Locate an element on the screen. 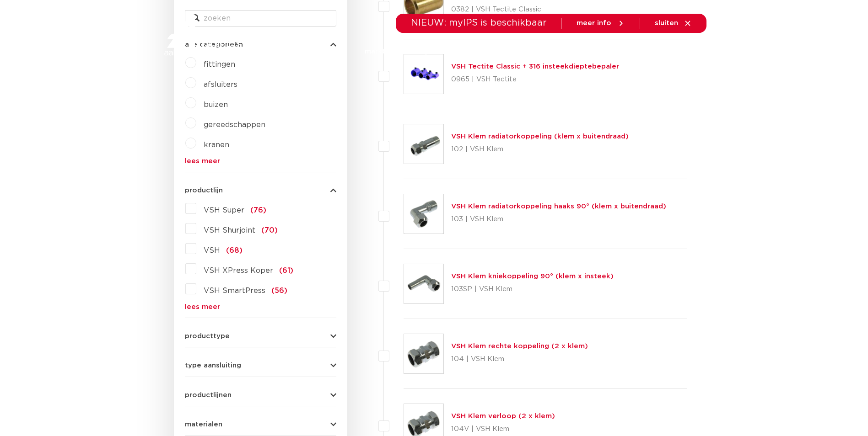 This screenshot has width=868, height=436. span: (56) is located at coordinates (279, 291).